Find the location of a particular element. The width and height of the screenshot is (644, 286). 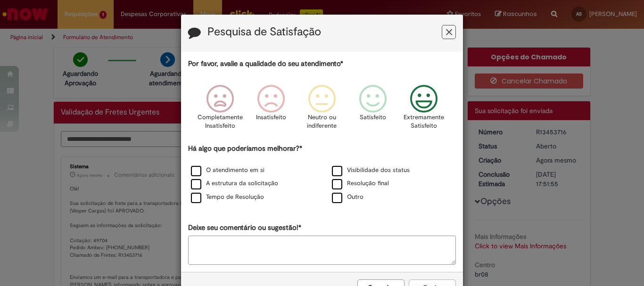

div: Neutro ou indiferente is located at coordinates (322, 110).